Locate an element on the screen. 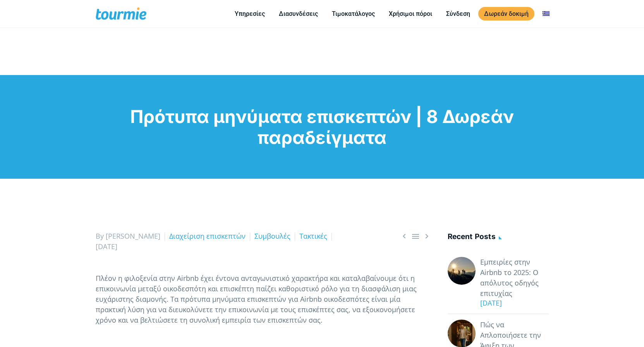 This screenshot has width=644, height=347. h4: Recent posts is located at coordinates (498, 237).